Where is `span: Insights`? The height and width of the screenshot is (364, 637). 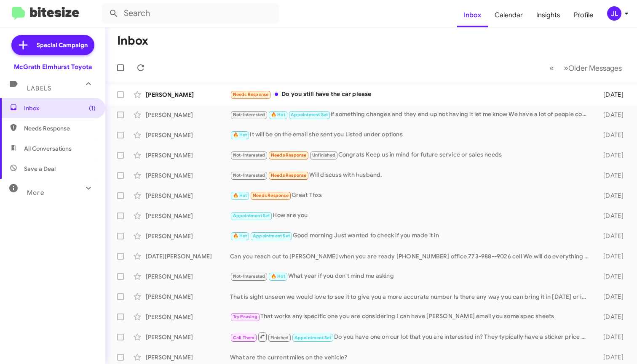 span: Insights is located at coordinates (548, 15).